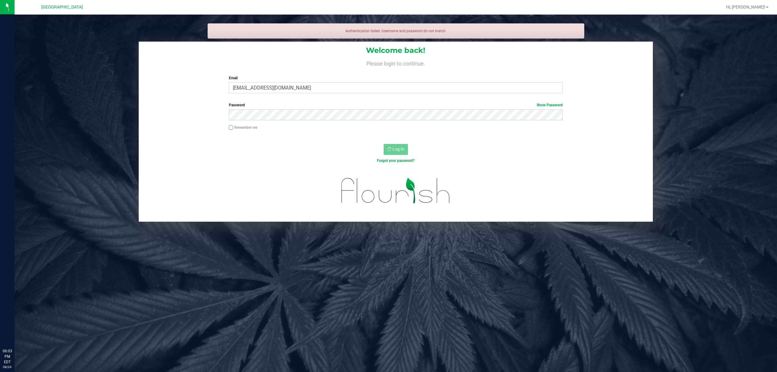 The width and height of the screenshot is (777, 372). Describe the element at coordinates (396, 160) in the screenshot. I see `a: Forgot your password?` at that location.